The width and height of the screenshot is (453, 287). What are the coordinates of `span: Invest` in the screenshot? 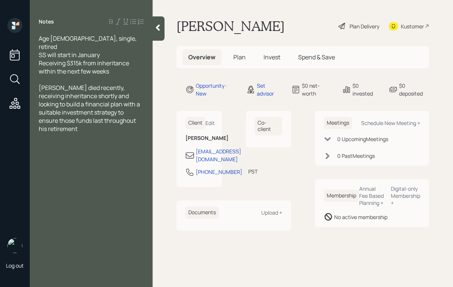 It's located at (272, 57).